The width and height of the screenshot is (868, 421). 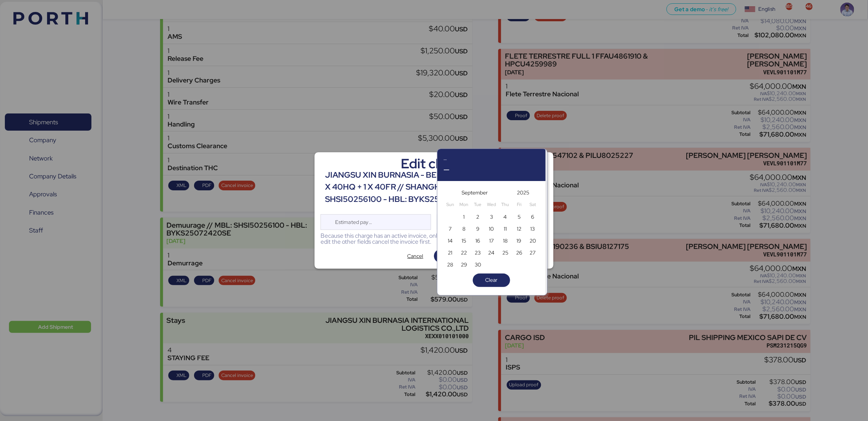 I want to click on button: Cancel, so click(x=416, y=256).